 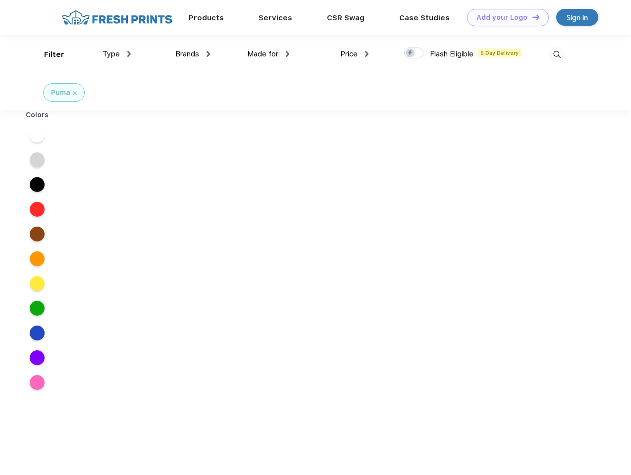 What do you see at coordinates (60, 93) in the screenshot?
I see `div: Puma` at bounding box center [60, 93].